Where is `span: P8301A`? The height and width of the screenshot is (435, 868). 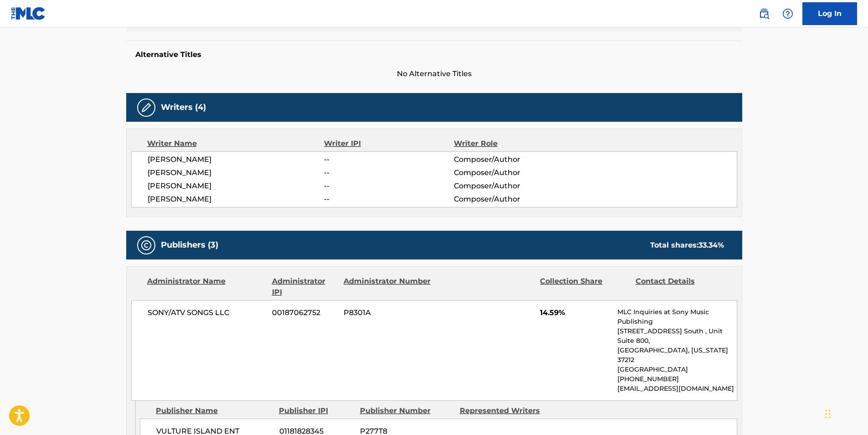 span: P8301A is located at coordinates (388, 313).